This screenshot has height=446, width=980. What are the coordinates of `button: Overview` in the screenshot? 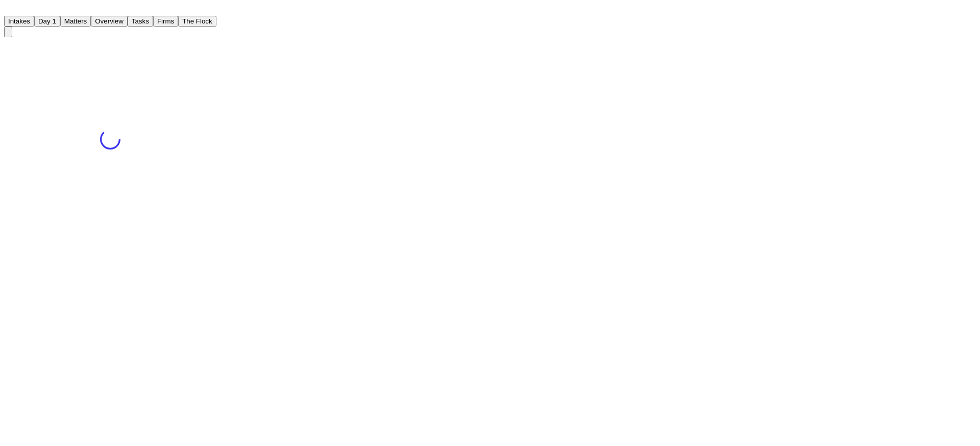 It's located at (109, 21).